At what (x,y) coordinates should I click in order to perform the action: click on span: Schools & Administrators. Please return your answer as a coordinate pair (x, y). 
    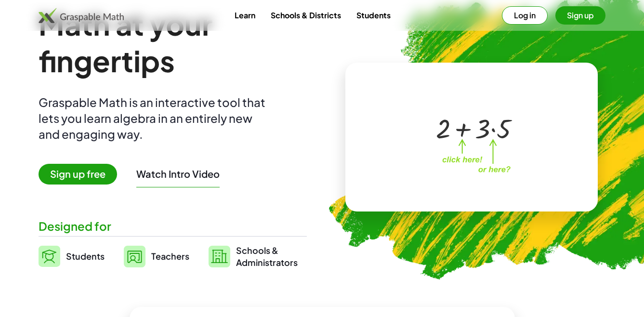
    Looking at the image, I should click on (267, 256).